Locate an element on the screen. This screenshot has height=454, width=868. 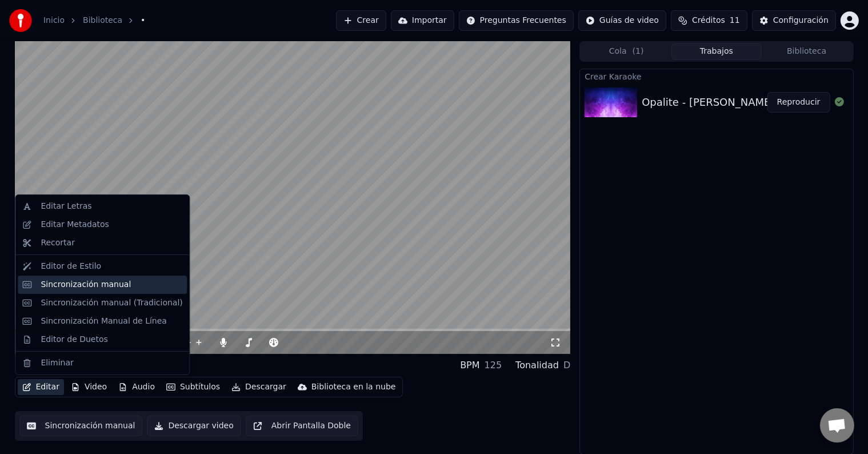
span: Créditos is located at coordinates (708, 20).